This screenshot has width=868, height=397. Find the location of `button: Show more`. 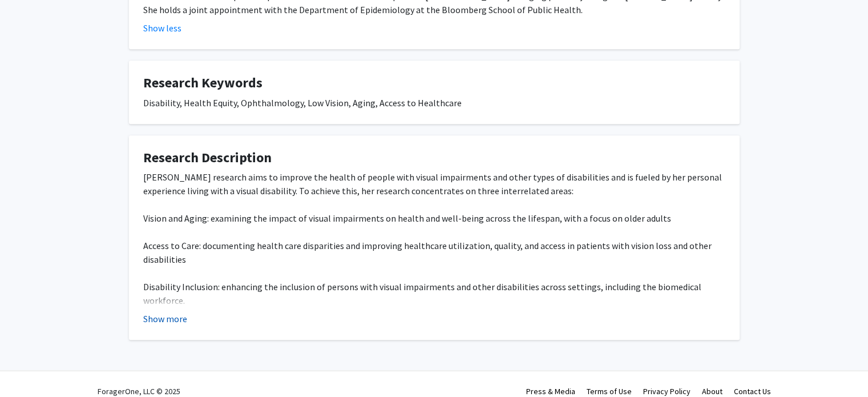

button: Show more is located at coordinates (165, 319).